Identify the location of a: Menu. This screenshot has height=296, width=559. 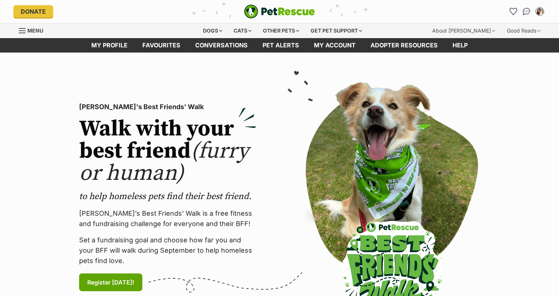
(34, 30).